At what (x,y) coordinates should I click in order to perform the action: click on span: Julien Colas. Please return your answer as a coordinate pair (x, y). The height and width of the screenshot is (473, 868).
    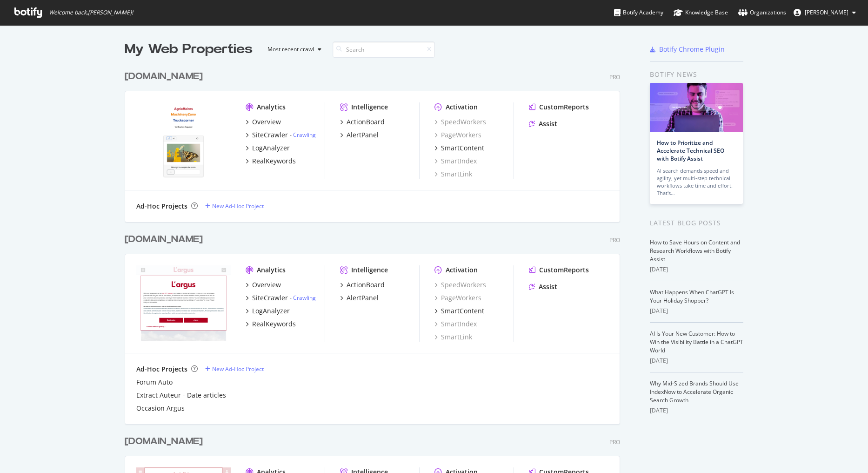
    Looking at the image, I should click on (826, 12).